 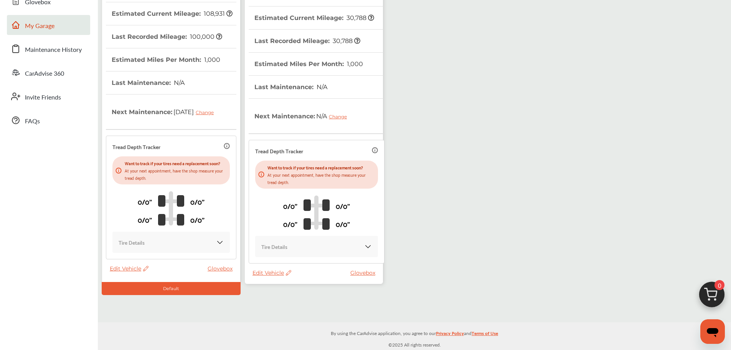 What do you see at coordinates (218, 13) in the screenshot?
I see `span: 108,931` at bounding box center [218, 13].